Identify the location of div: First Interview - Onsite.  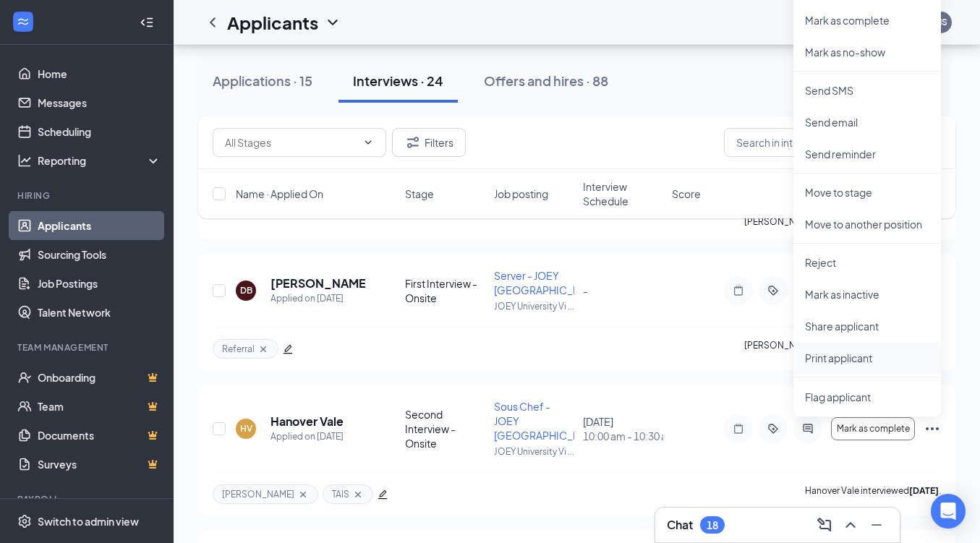
(445, 290).